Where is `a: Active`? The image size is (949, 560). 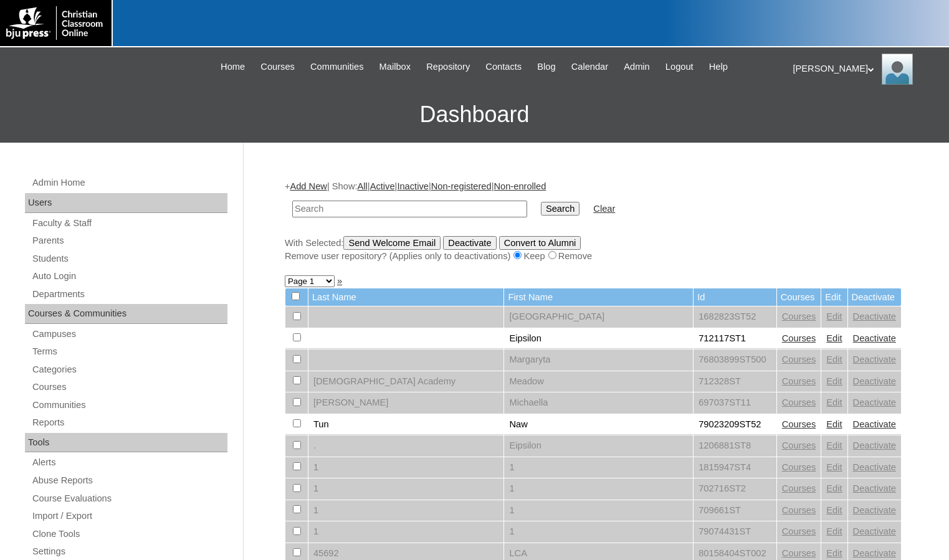 a: Active is located at coordinates (383, 186).